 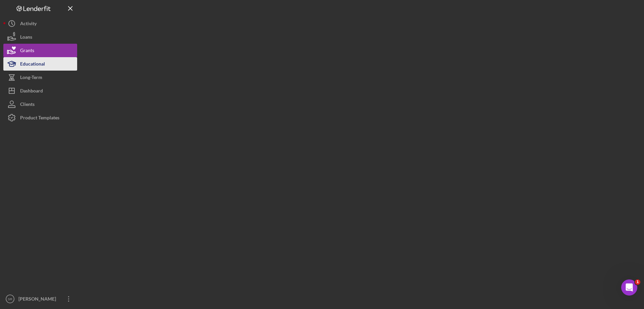 What do you see at coordinates (28, 24) in the screenshot?
I see `div: Activity` at bounding box center [28, 24].